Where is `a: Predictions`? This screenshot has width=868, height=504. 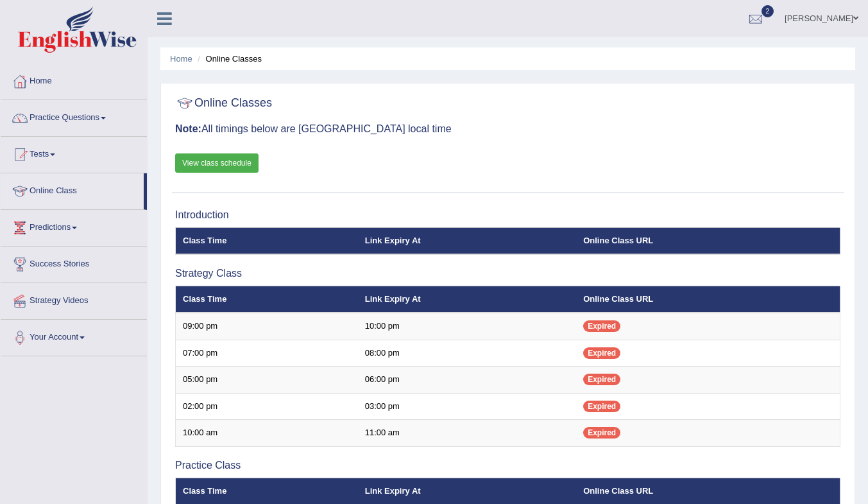
a: Predictions is located at coordinates (74, 226).